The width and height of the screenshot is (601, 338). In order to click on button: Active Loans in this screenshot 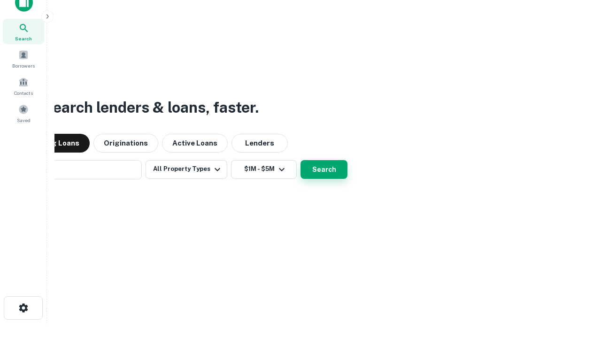, I will do `click(195, 143)`.